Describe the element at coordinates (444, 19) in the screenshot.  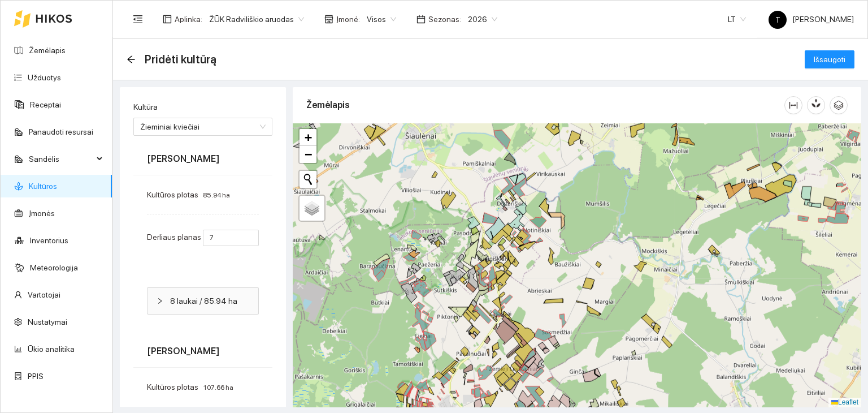
I see `span: Sezonas :` at that location.